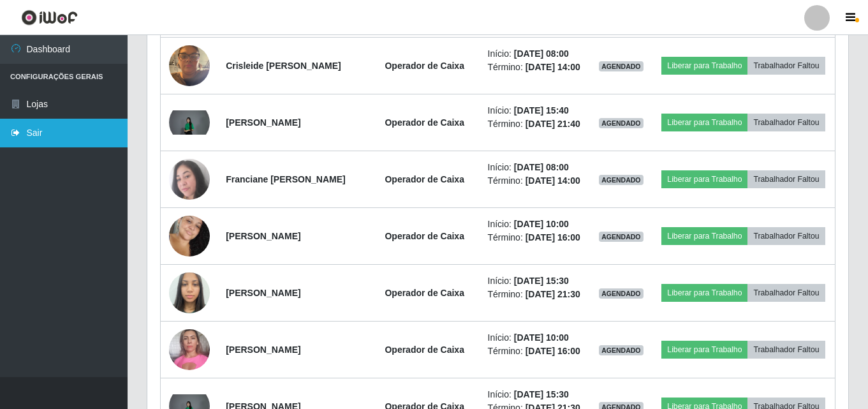 This screenshot has height=409, width=868. Describe the element at coordinates (189, 179) in the screenshot. I see `img: 1708625639310.jpeg` at that location.